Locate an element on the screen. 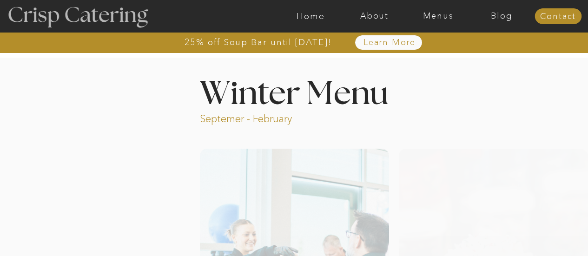  a: About is located at coordinates (374, 16).